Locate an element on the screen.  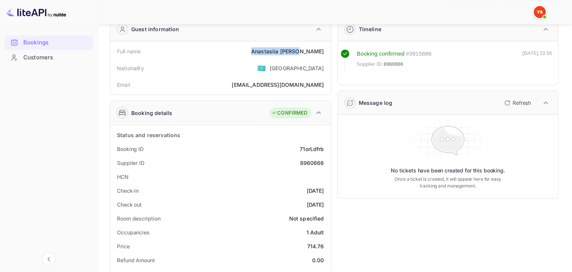
span: 8960666 is located at coordinates (393, 64).